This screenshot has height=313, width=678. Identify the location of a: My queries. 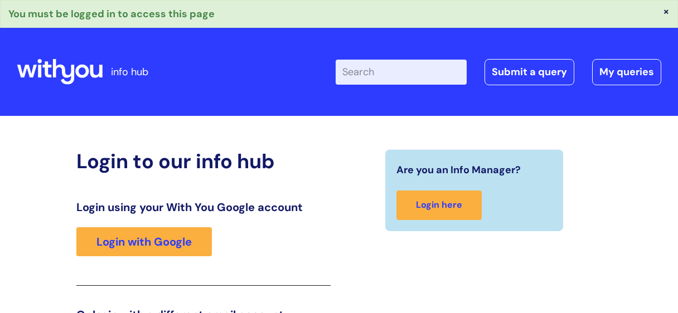
(627, 72).